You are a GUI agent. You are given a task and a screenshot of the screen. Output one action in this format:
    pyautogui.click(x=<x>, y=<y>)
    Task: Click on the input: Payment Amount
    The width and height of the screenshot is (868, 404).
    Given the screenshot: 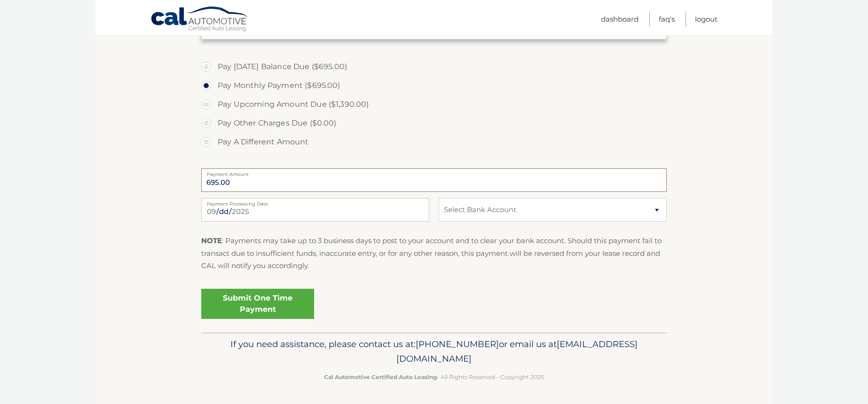 What is the action you would take?
    pyautogui.click(x=434, y=180)
    